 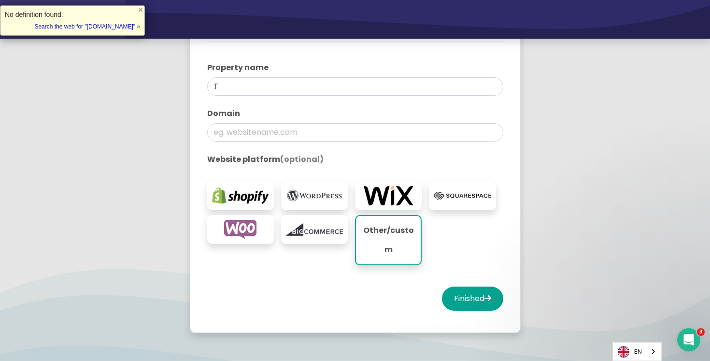 I want to click on aside: Language selected: English, so click(x=637, y=351).